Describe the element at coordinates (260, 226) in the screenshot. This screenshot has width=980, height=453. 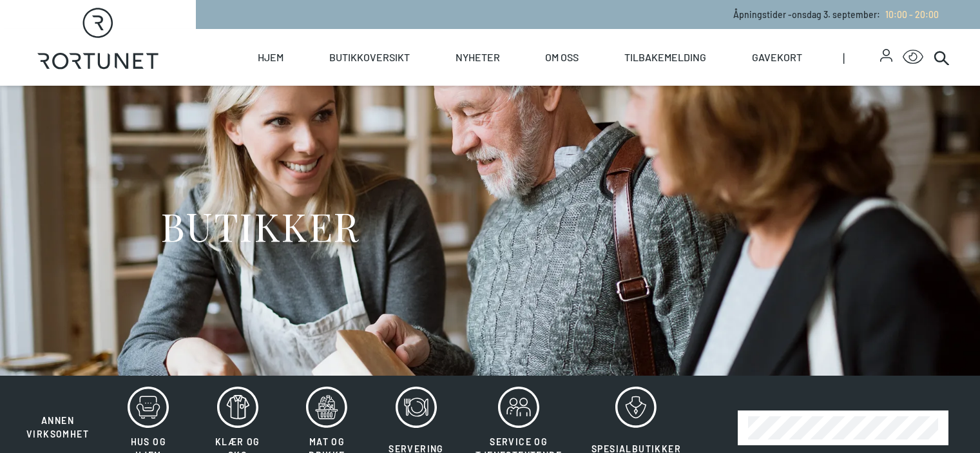
I see `h1: BUTIKKER` at that location.